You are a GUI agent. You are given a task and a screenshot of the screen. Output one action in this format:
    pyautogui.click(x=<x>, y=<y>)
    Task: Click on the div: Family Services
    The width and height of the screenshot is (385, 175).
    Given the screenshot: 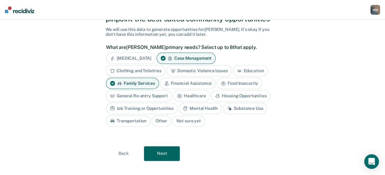 What is the action you would take?
    pyautogui.click(x=132, y=83)
    